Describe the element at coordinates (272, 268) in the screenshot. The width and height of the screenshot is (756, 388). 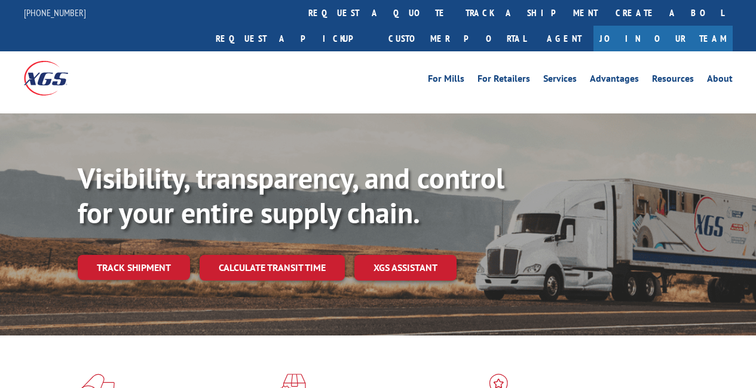
I see `a: Calculate transit time` at that location.